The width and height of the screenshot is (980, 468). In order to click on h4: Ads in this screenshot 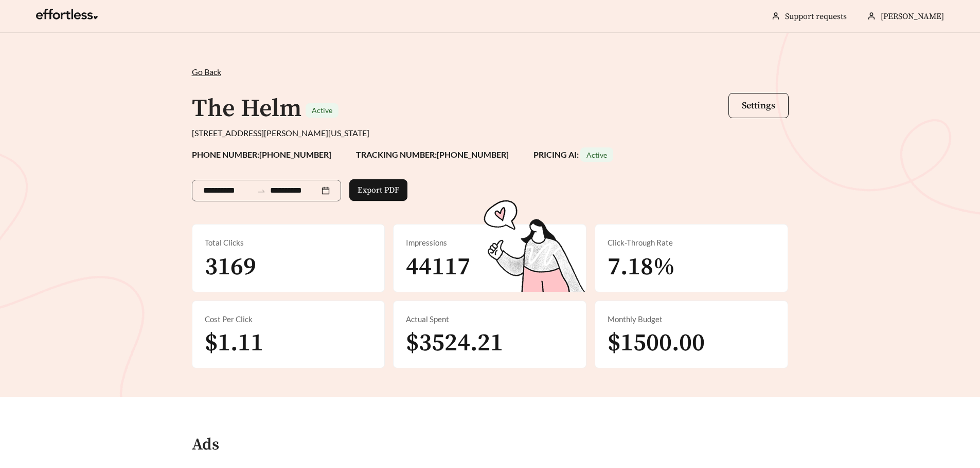, I will do `click(205, 446)`.